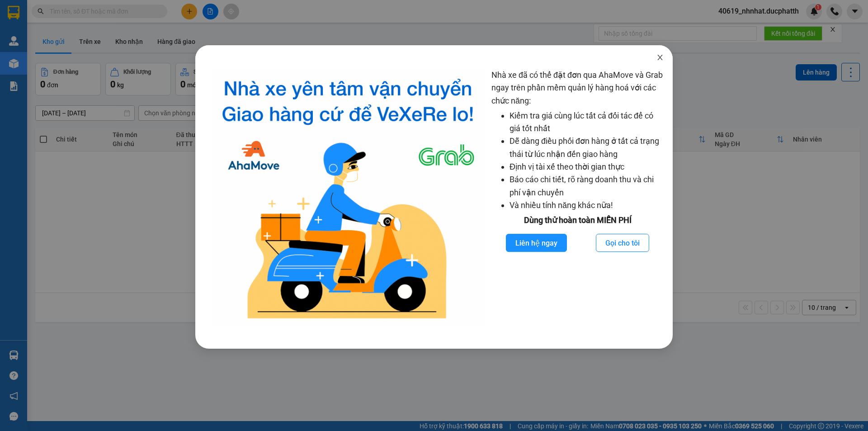 The height and width of the screenshot is (431, 868). I want to click on button: Gọi cho tôi, so click(623, 243).